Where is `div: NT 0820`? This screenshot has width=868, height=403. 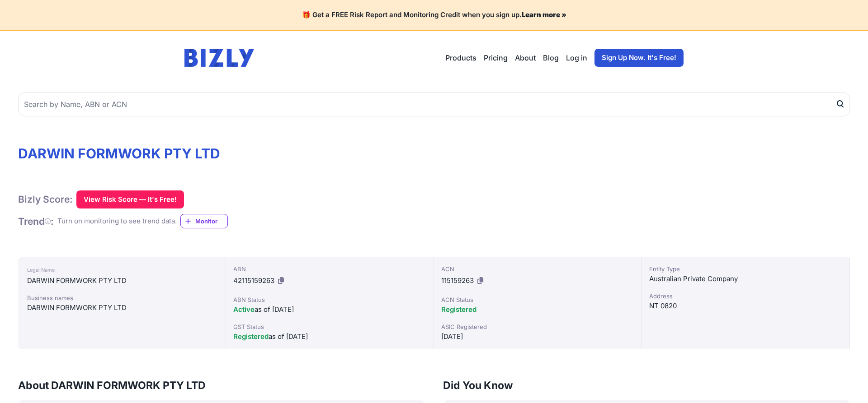
div: NT 0820 is located at coordinates (745, 306).